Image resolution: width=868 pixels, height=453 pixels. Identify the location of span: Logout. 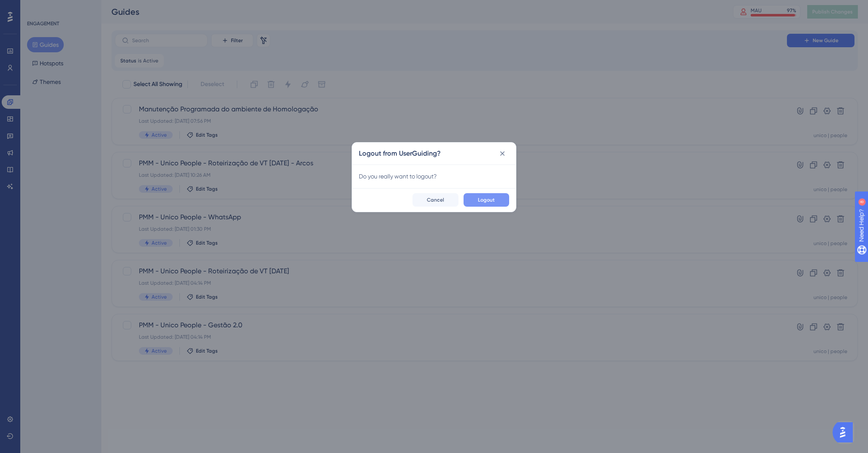
(486, 200).